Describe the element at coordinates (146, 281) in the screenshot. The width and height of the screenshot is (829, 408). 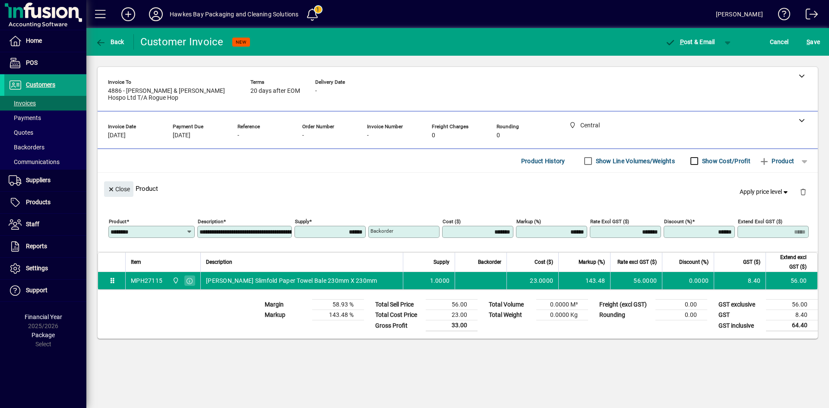
I see `div: MPH27115` at that location.